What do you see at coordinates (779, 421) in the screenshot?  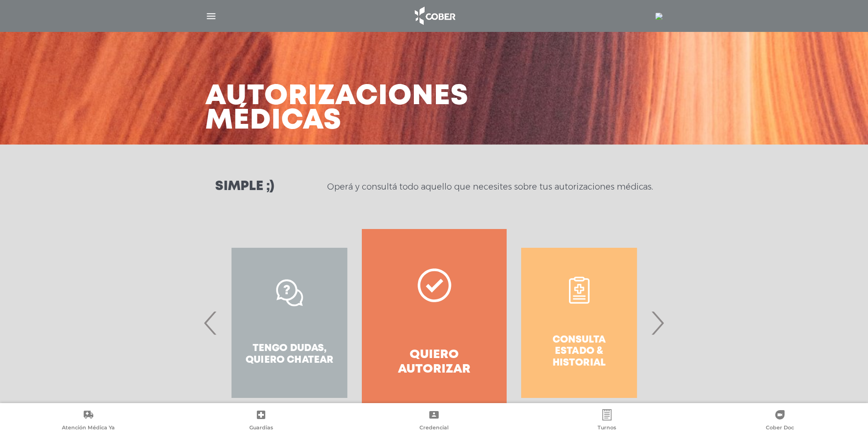 I see `a: Cober Doc` at bounding box center [779, 421].